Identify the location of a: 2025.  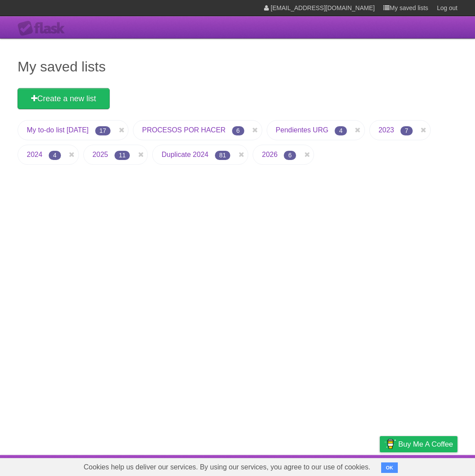
(101, 154).